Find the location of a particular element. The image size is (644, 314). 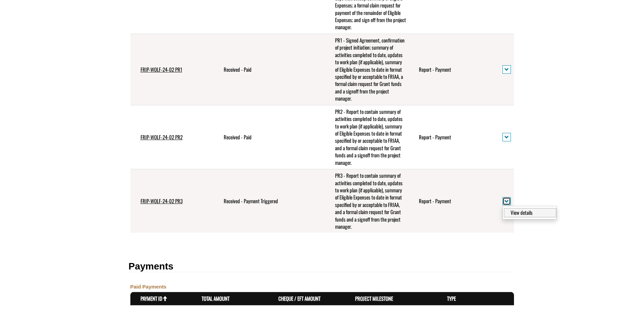

label: Paid Payments is located at coordinates (148, 286).